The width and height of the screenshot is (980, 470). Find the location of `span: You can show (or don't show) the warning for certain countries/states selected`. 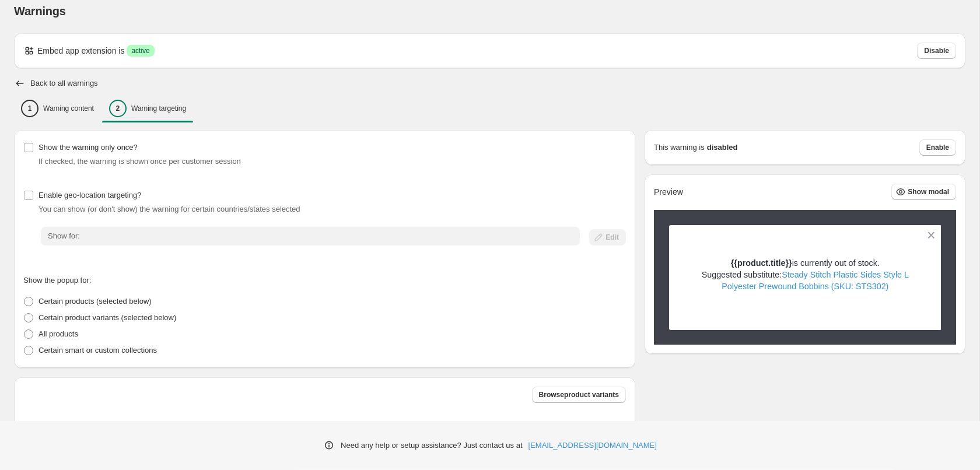

span: You can show (or don't show) the warning for certain countries/states selected is located at coordinates (170, 209).